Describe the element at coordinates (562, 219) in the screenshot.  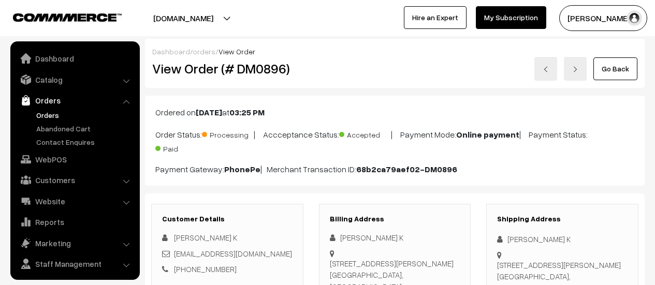
I see `h3: Shipping Address` at that location.